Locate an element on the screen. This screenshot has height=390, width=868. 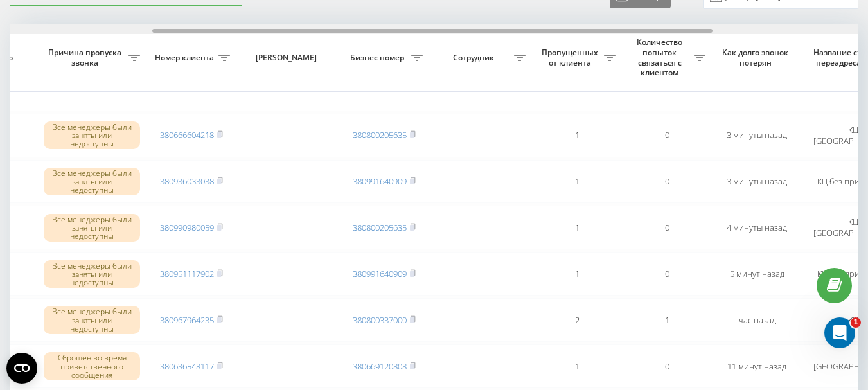
a: 380936033038 is located at coordinates (187, 181).